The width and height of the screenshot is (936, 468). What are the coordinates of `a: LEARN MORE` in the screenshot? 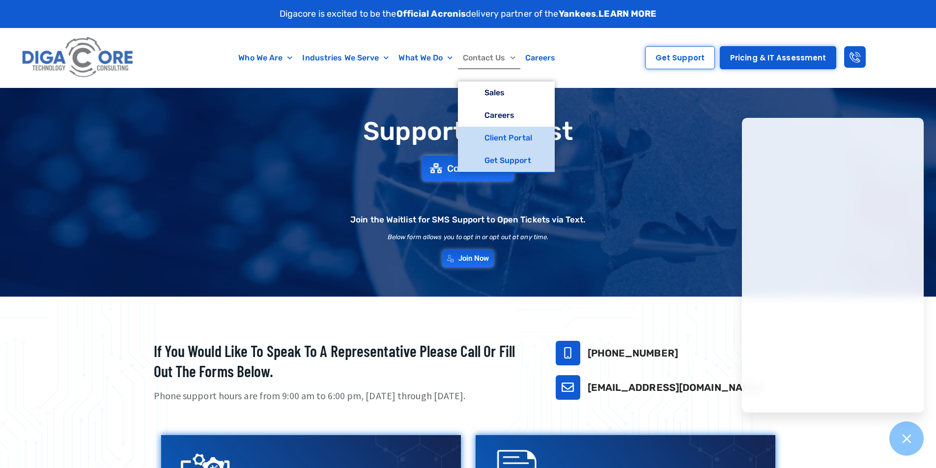 It's located at (627, 14).